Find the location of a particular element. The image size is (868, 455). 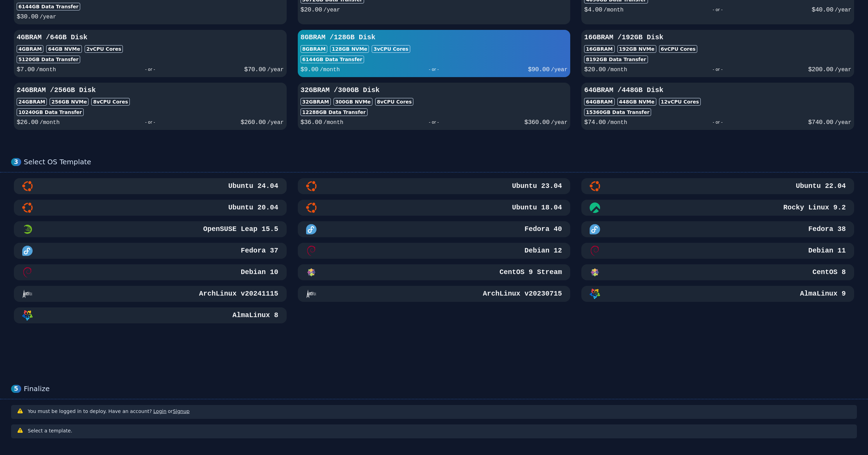

button: Fedora 40Fedora 40 is located at coordinates (434, 229).